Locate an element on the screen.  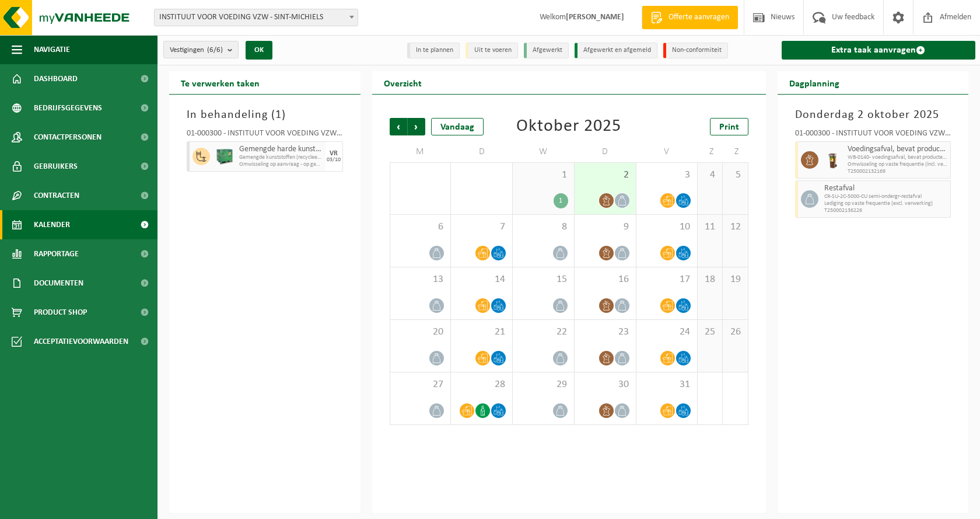
li: Non-conformiteit is located at coordinates (695, 50).